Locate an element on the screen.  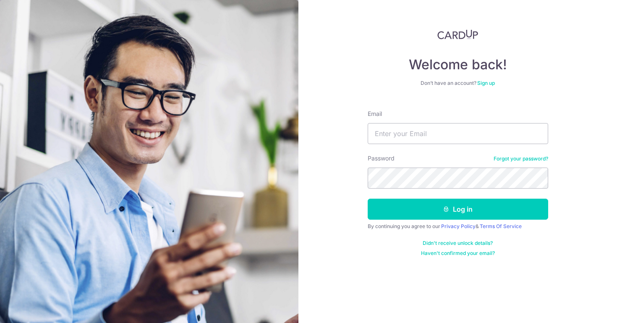
div: Don’t have an account? is located at coordinates (458, 83).